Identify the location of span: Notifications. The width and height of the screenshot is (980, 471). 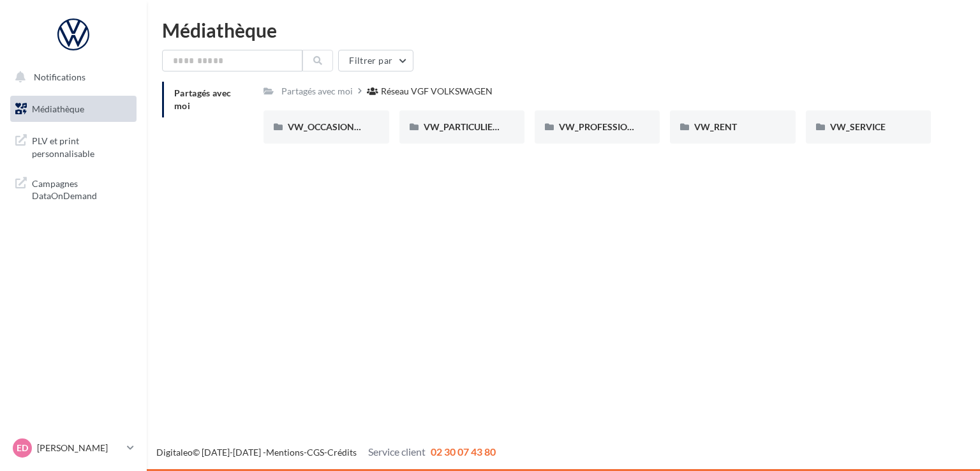
(59, 76).